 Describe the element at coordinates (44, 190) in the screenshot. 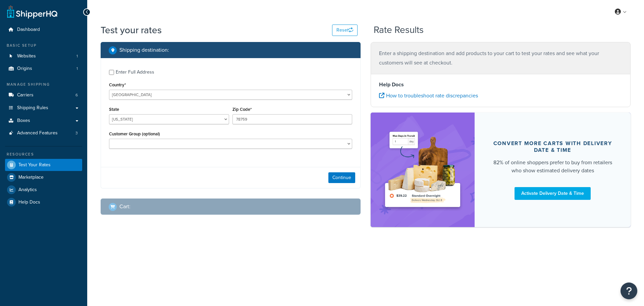

I see `li: Analytics` at that location.